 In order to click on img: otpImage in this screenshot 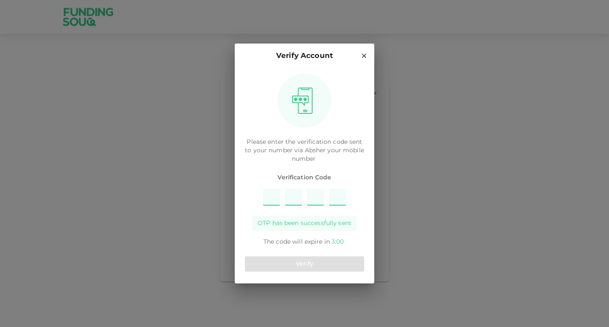, I will do `click(302, 101)`.